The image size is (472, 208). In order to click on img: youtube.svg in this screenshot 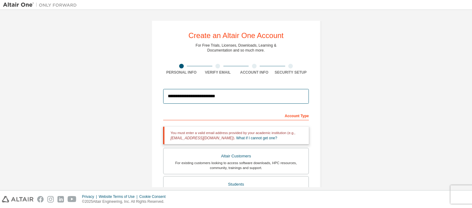, I will do `click(72, 199)`.